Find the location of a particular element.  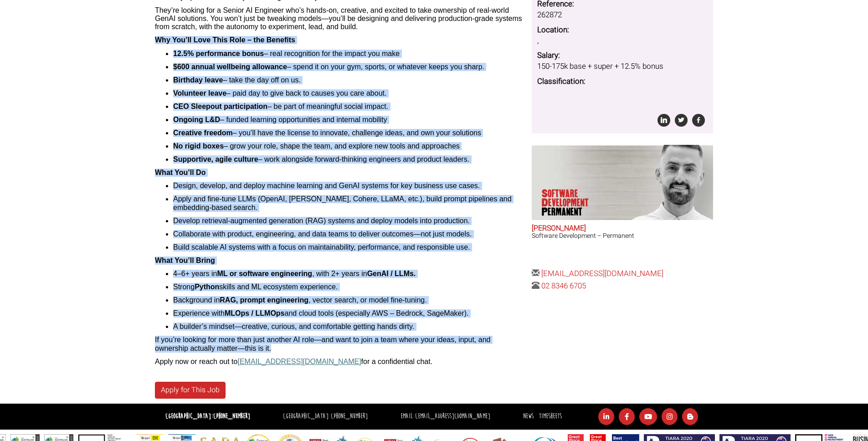

b: Creative freedom is located at coordinates (203, 132).